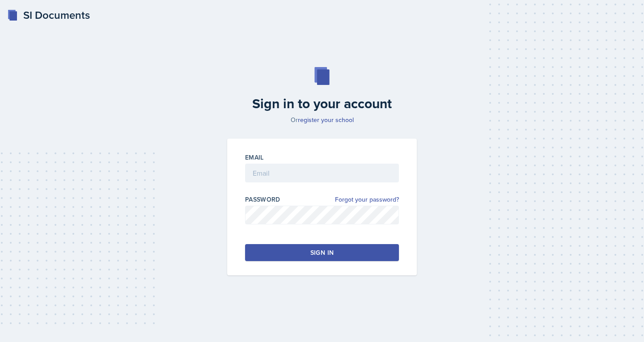  Describe the element at coordinates (322, 104) in the screenshot. I see `h2: Sign in to your account` at that location.